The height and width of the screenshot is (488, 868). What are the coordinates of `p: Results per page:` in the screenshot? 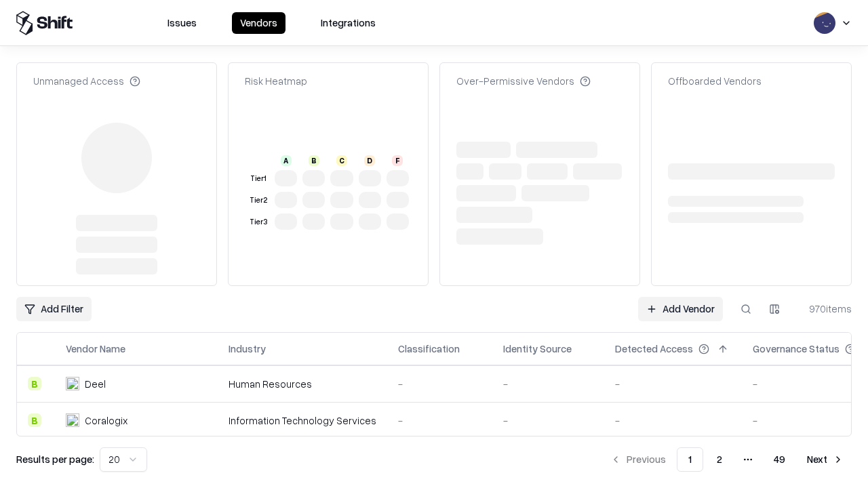 It's located at (55, 459).